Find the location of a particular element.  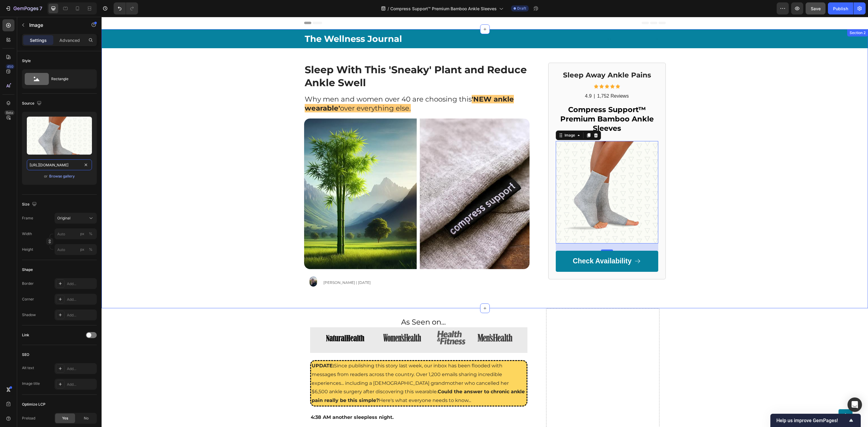

span: Compress Support™ Premium Bamboo Ankle Sleeves is located at coordinates (443, 9).